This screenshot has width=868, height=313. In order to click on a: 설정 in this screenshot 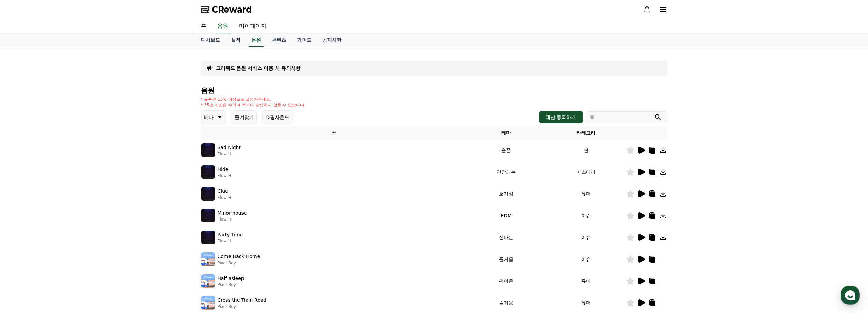, I will do `click(110, 225)`.